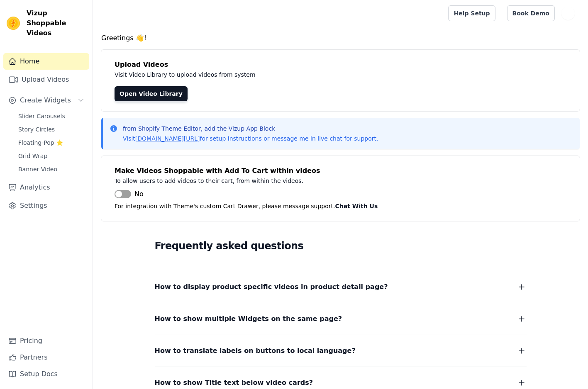 Image resolution: width=588 pixels, height=389 pixels. What do you see at coordinates (51, 143) in the screenshot?
I see `a: Floating-Pop ⭐` at bounding box center [51, 143].